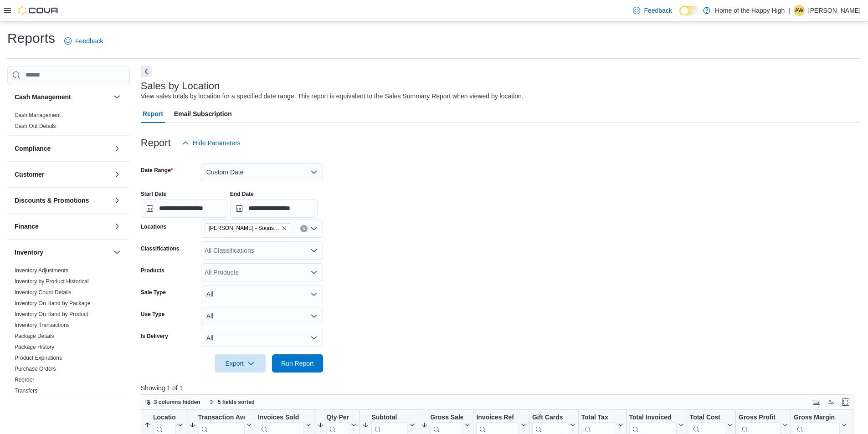 The width and height of the screenshot is (868, 434). I want to click on div: Total Invoiced, so click(652, 417).